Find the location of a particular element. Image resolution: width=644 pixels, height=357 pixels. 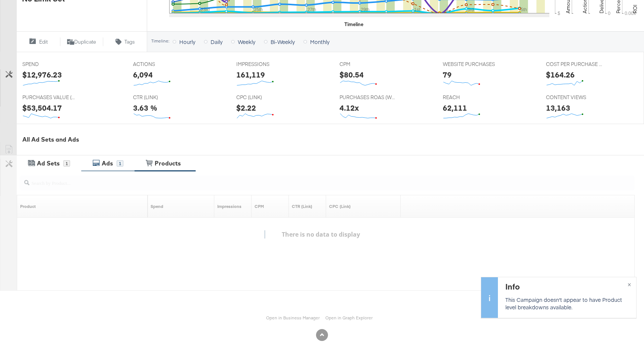

span: CPM is located at coordinates (368, 64).